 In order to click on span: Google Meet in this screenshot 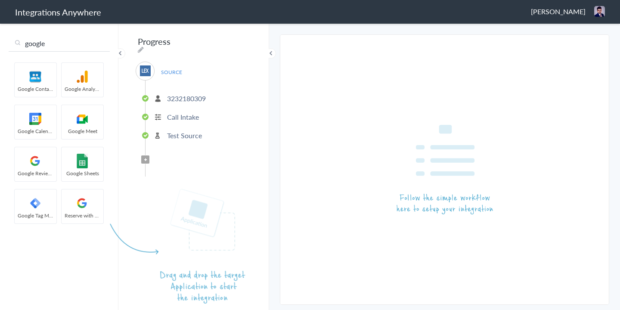, I will do `click(82, 131)`.